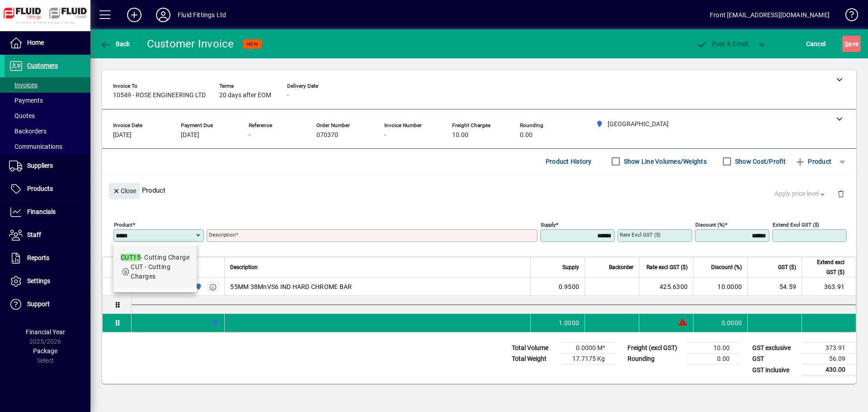  What do you see at coordinates (45, 332) in the screenshot?
I see `span: Financial Year` at bounding box center [45, 332].